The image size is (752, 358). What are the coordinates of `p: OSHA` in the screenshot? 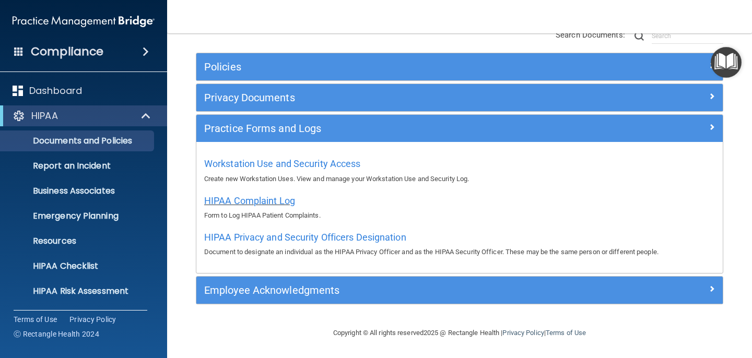 It's located at (27, 317).